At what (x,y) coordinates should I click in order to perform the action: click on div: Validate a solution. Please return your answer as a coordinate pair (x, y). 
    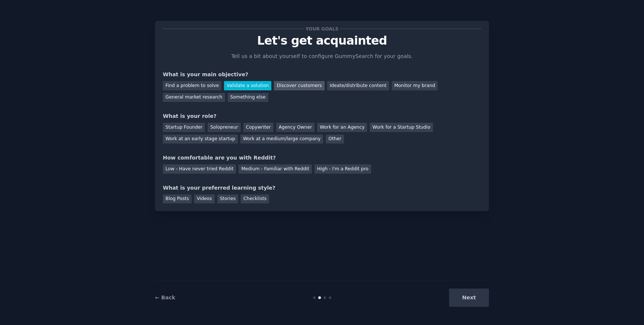
    Looking at the image, I should click on (247, 85).